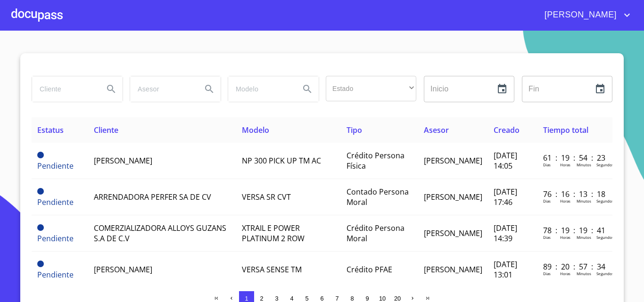 The height and width of the screenshot is (302, 644). I want to click on span: VERSA SENSE TM, so click(272, 270).